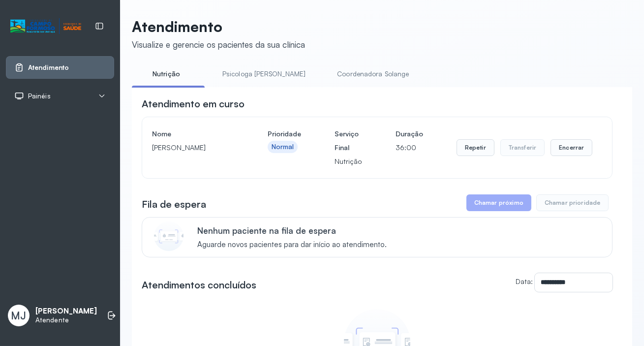 Image resolution: width=644 pixels, height=346 pixels. Describe the element at coordinates (409, 148) in the screenshot. I see `p: 36:00` at that location.